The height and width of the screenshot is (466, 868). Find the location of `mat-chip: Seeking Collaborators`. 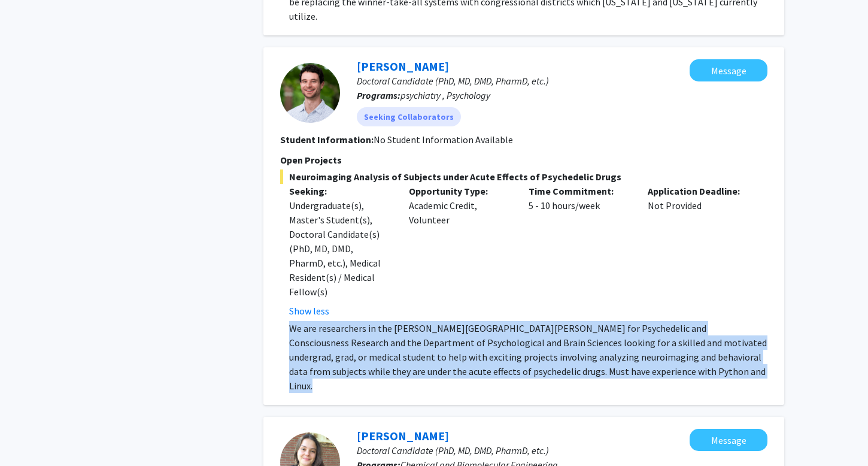

mat-chip: Seeking Collaborators is located at coordinates (409, 117).